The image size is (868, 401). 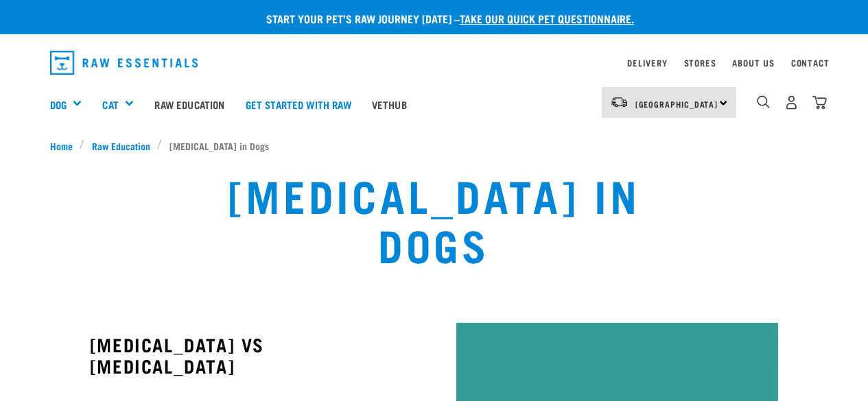 I want to click on a: Stores, so click(x=700, y=62).